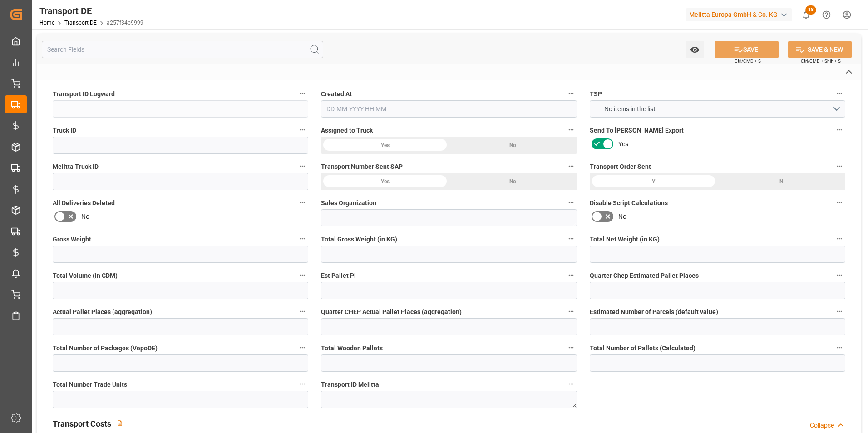 The width and height of the screenshot is (868, 433). Describe the element at coordinates (571, 202) in the screenshot. I see `button: Sales Organization` at that location.